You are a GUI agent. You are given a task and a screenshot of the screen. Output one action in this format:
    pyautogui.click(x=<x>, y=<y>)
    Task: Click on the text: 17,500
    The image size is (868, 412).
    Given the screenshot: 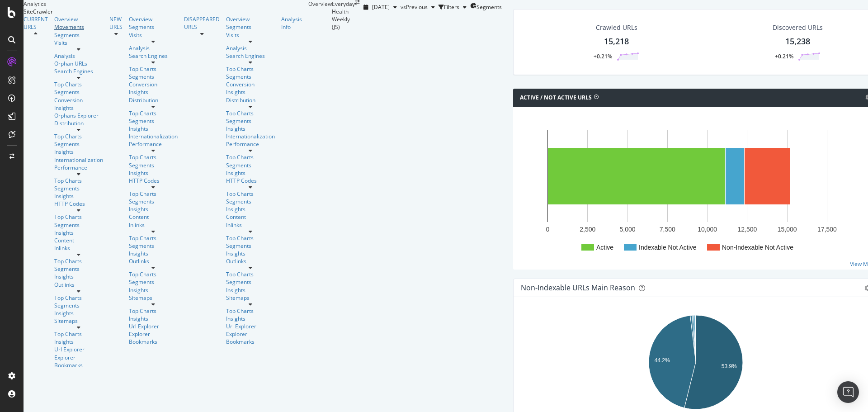 What is the action you would take?
    pyautogui.click(x=826, y=229)
    